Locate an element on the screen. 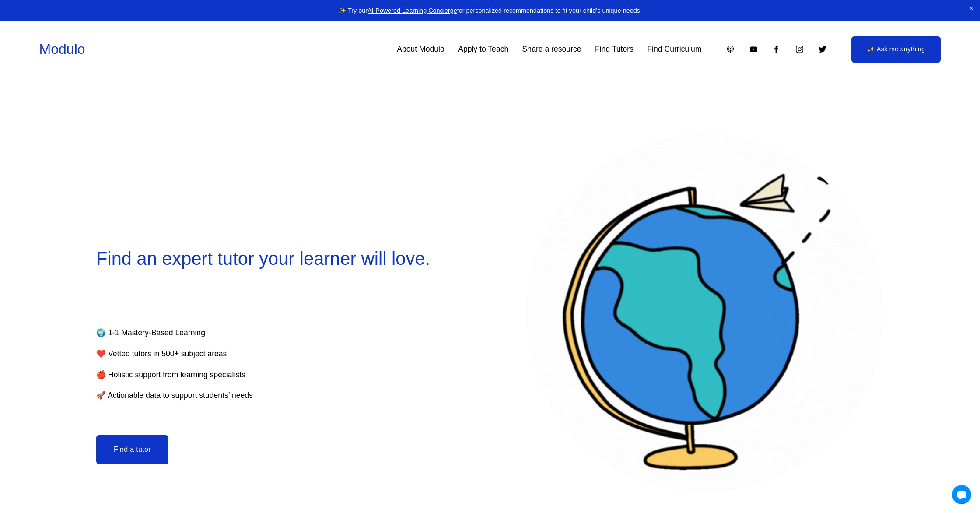 The height and width of the screenshot is (513, 980). a: Apple Podcasts is located at coordinates (730, 49).